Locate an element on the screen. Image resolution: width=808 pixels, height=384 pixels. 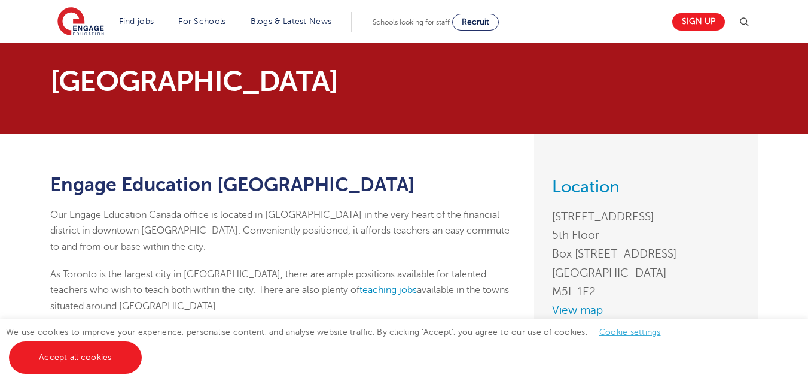
a: Sign up is located at coordinates (699, 22).